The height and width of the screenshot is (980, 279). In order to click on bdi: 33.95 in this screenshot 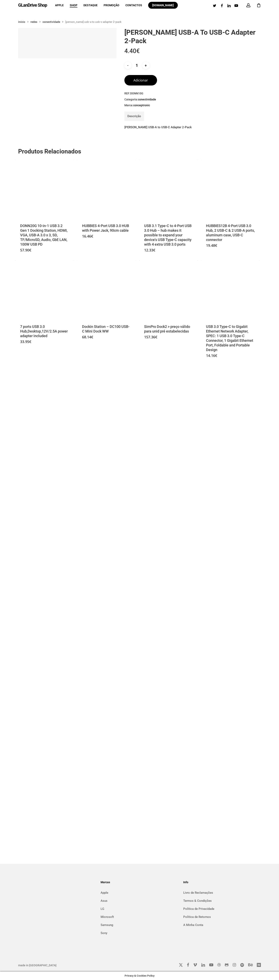, I will do `click(25, 342)`.